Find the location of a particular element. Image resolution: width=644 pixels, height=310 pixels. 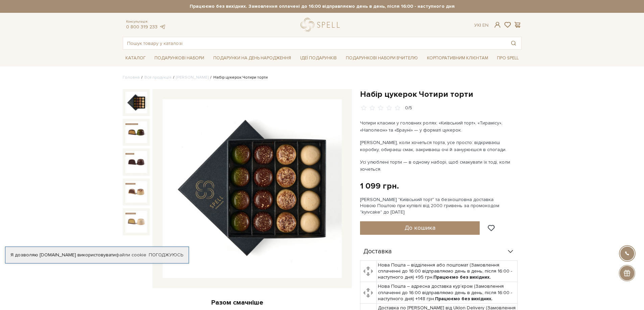

p: Чотири класики у головних ролях: «Київський торт», «Тирамісу», «Наполеон» та «Брауні» — у форматі... is located at coordinates (439, 127).